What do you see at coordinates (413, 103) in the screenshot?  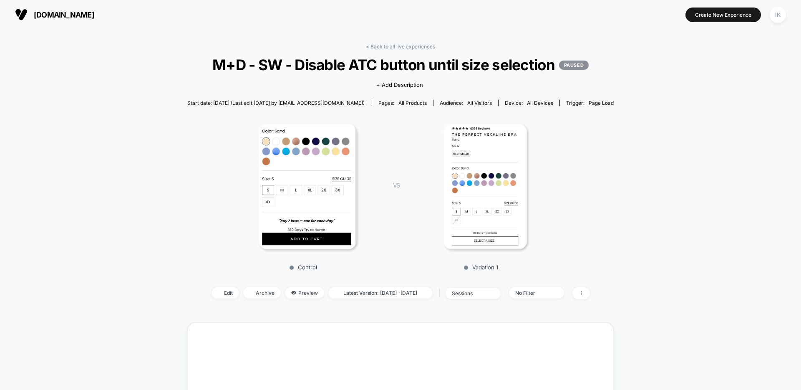 I see `span: all products` at bounding box center [413, 103].